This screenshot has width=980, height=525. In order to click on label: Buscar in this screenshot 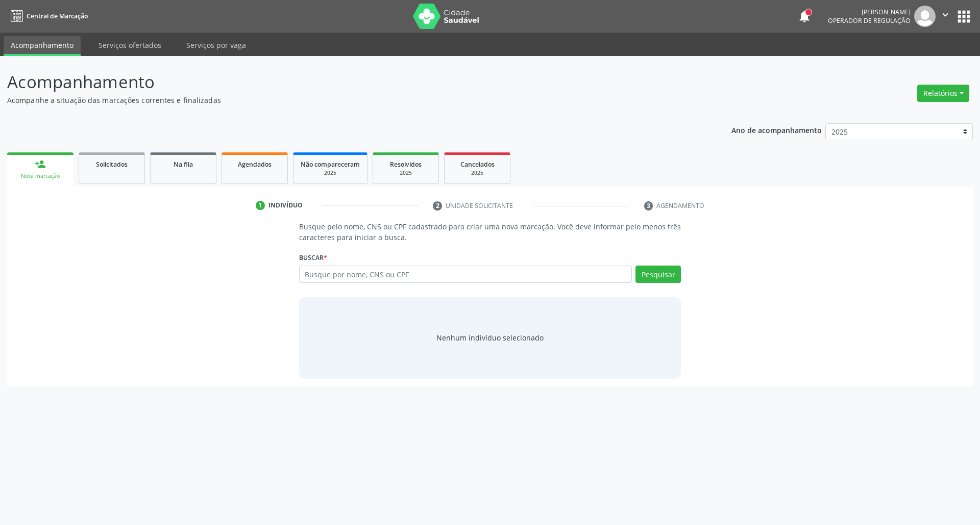, I will do `click(313, 257)`.